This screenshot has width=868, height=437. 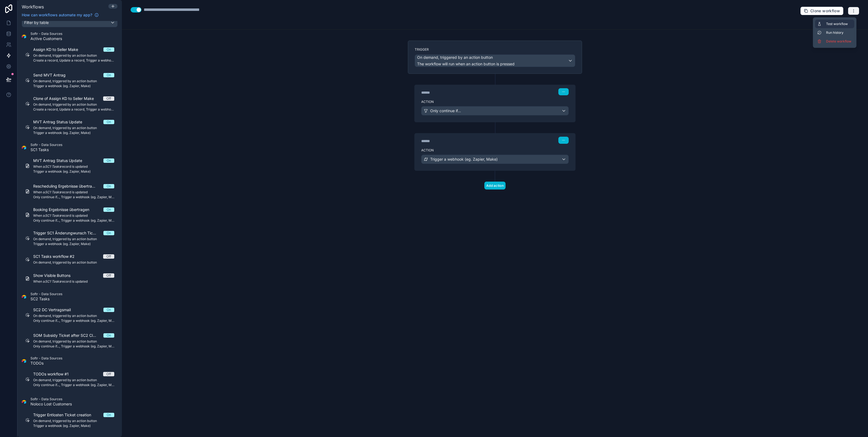 I want to click on button: Delete workflow, so click(x=835, y=41).